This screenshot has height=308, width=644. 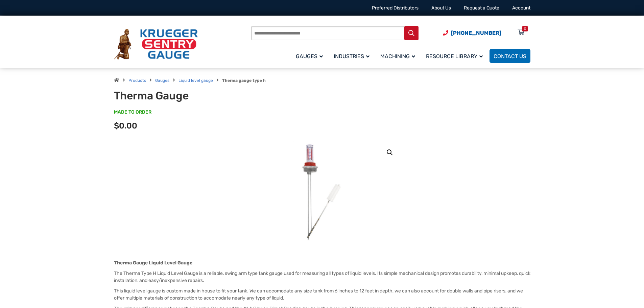 What do you see at coordinates (510, 56) in the screenshot?
I see `a: Contact Us` at bounding box center [510, 56].